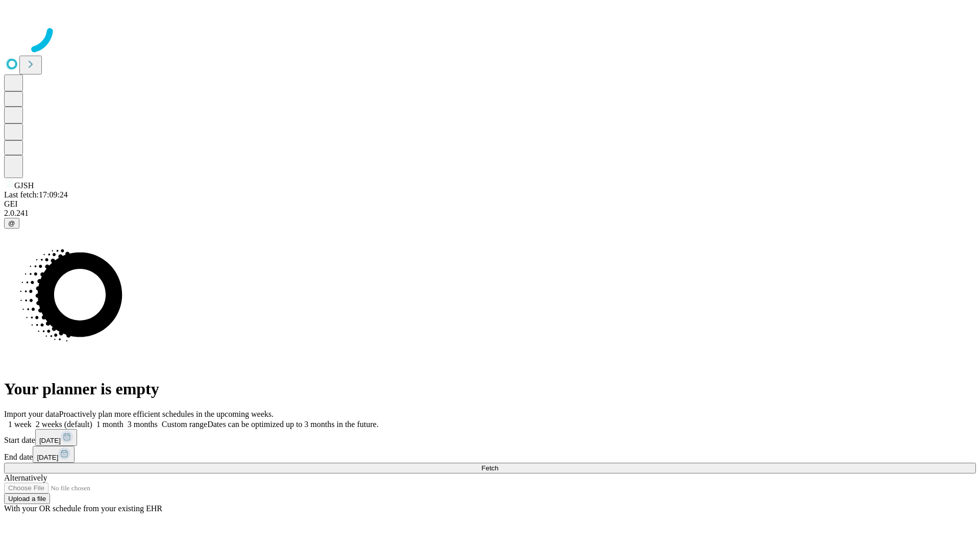 The height and width of the screenshot is (551, 980). Describe the element at coordinates (27, 499) in the screenshot. I see `button: Upload a file` at that location.